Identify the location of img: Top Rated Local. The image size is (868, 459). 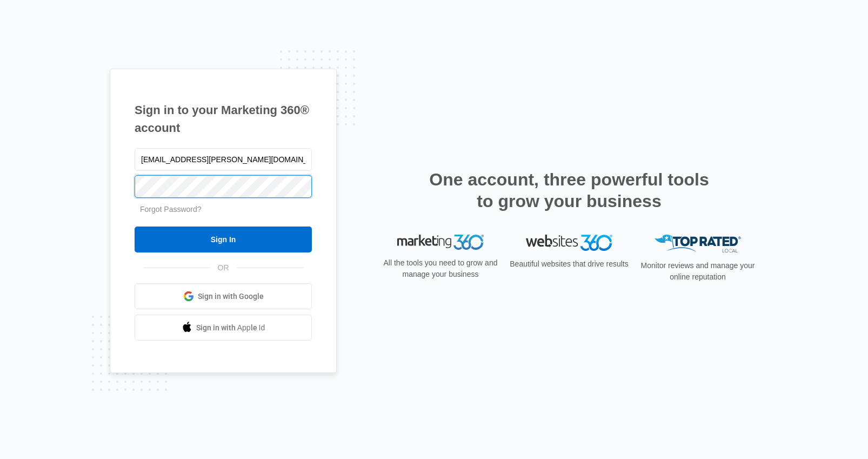
(698, 244).